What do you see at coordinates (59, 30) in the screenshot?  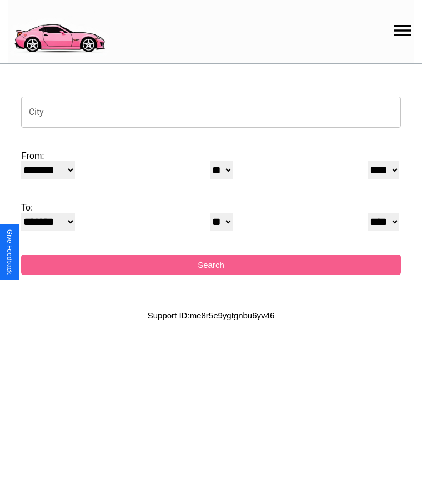 I see `img: logo` at bounding box center [59, 30].